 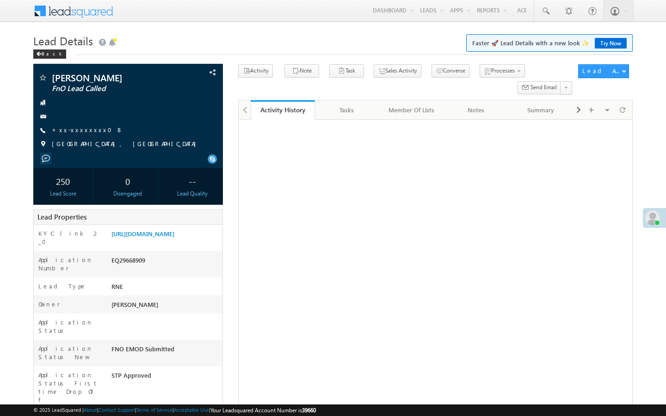 I want to click on div: Back, so click(x=49, y=54).